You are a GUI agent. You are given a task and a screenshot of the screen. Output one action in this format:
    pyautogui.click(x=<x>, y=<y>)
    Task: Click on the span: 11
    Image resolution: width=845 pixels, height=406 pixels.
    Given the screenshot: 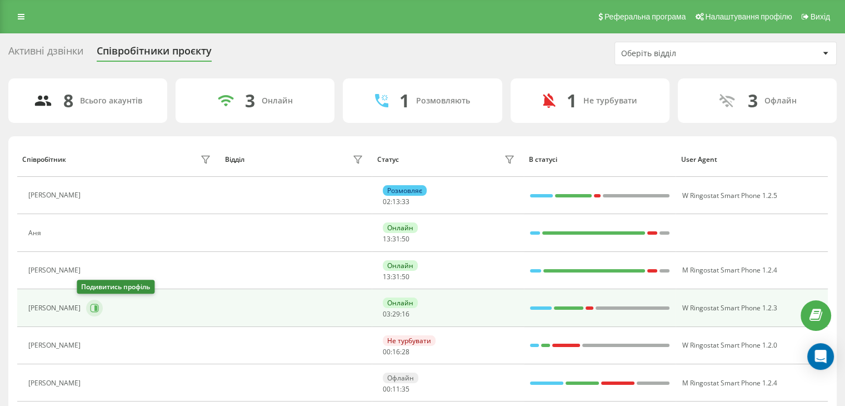 What is the action you would take?
    pyautogui.click(x=396, y=388)
    